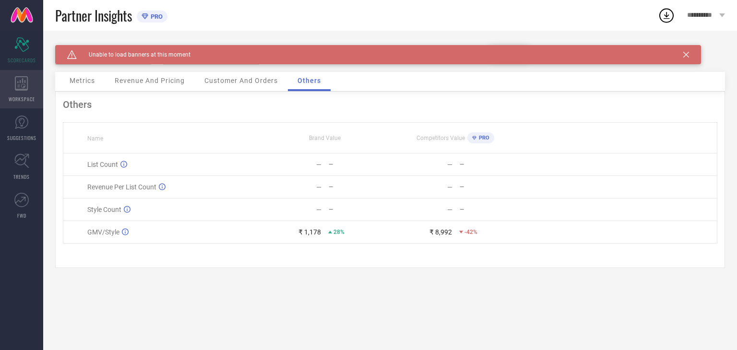 Image resolution: width=737 pixels, height=350 pixels. I want to click on span: Brand Value, so click(325, 138).